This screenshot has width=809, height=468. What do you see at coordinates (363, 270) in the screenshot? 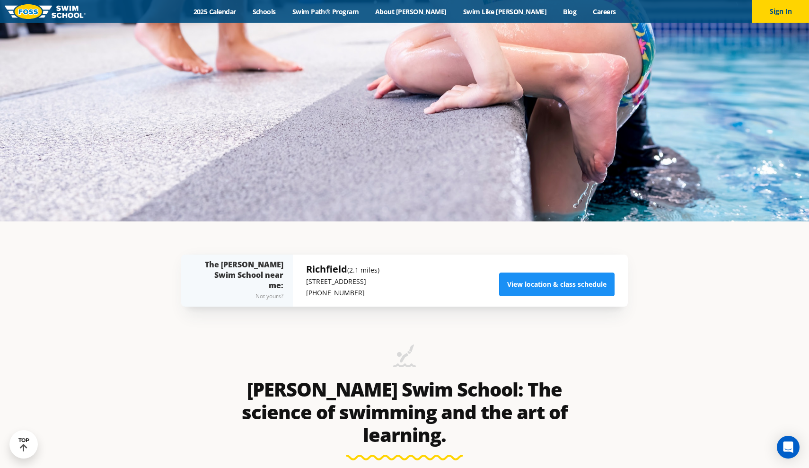
I see `small: (2.1 miles)` at bounding box center [363, 270].